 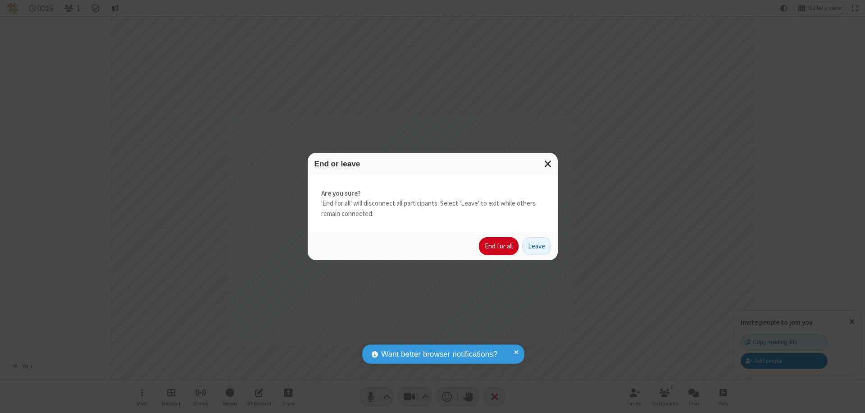 I want to click on button: Leave, so click(x=536, y=246).